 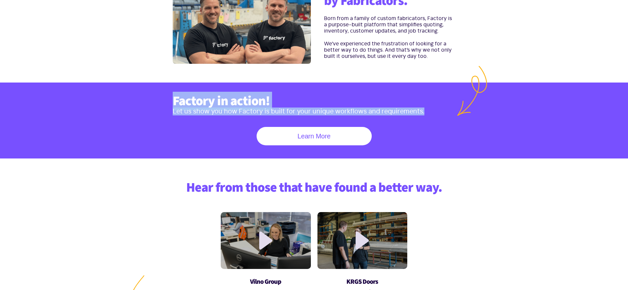 I want to click on h2: Hear from those that have found a better way., so click(x=314, y=188).